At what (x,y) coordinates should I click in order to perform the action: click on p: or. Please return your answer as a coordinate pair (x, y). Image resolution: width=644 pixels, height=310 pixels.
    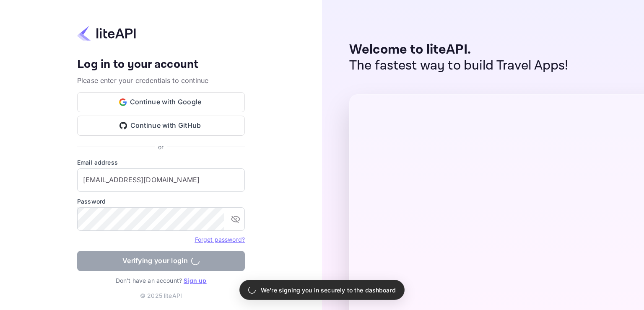
    Looking at the image, I should click on (160, 147).